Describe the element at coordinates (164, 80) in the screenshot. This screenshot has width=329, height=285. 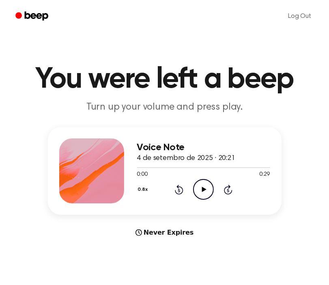
I see `h1: You were left a beep` at that location.